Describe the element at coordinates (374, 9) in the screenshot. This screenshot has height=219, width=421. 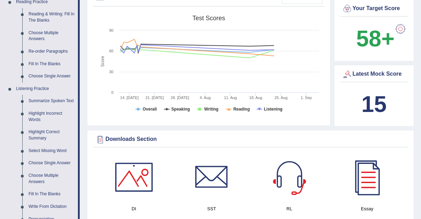
I see `div: Your Target Score` at that location.